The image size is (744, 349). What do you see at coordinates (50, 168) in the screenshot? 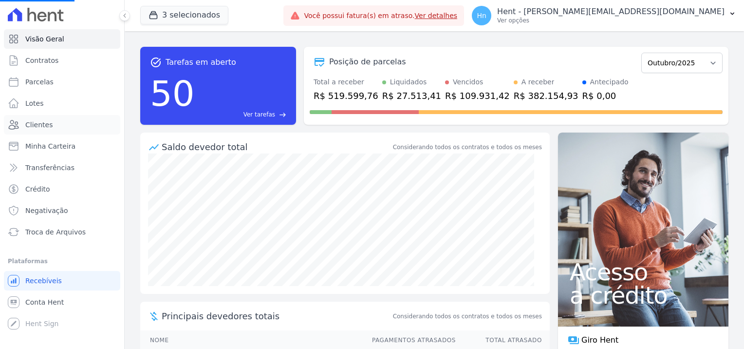
I see `span: Transferências` at bounding box center [50, 168].